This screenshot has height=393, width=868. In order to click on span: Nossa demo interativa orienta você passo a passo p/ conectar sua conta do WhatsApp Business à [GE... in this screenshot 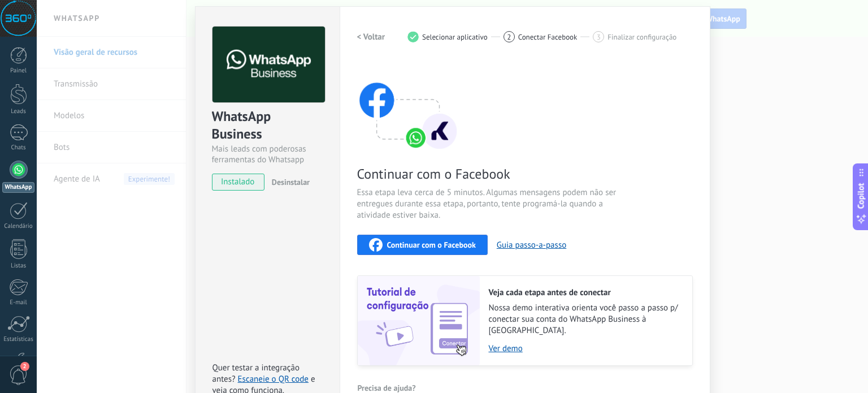, I will do `click(585, 320)`.